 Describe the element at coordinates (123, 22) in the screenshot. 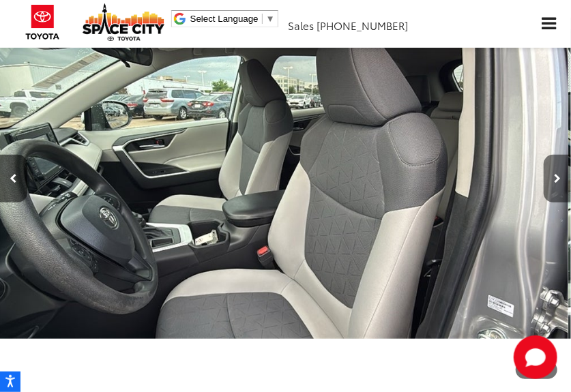

I see `img: Space City Toyota` at that location.